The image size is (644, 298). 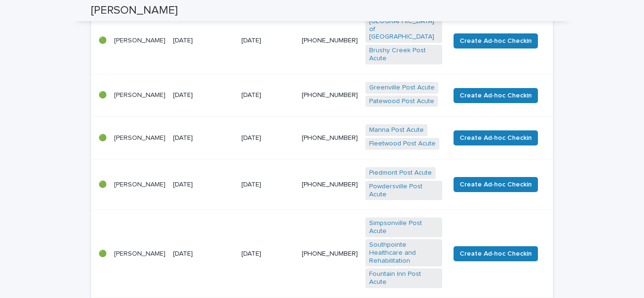 I want to click on a: Piedmont Post Acute, so click(x=400, y=173).